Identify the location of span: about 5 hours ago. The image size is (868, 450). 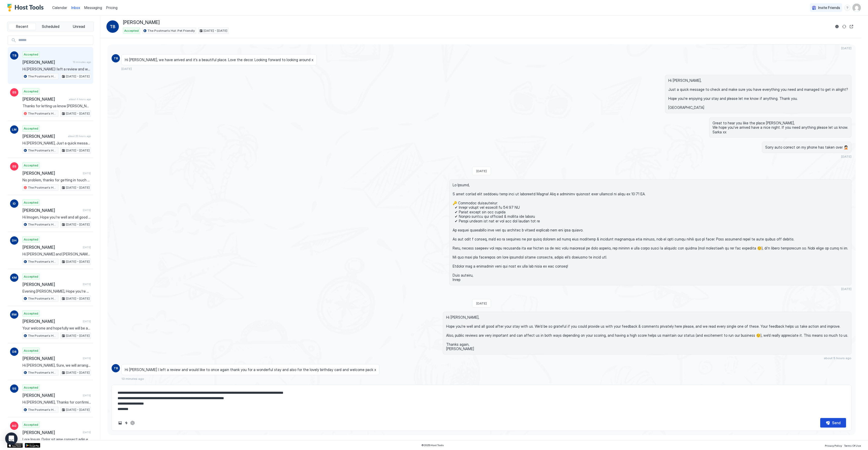
(837, 358).